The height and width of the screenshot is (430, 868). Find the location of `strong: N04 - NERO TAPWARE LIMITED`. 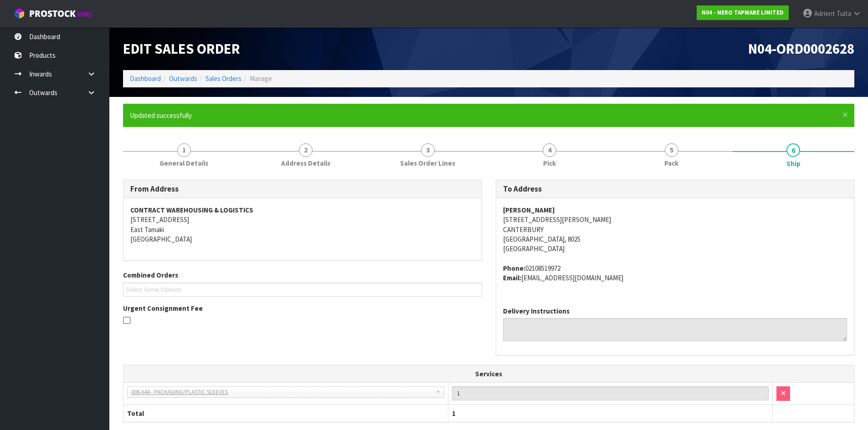

strong: N04 - NERO TAPWARE LIMITED is located at coordinates (743, 12).